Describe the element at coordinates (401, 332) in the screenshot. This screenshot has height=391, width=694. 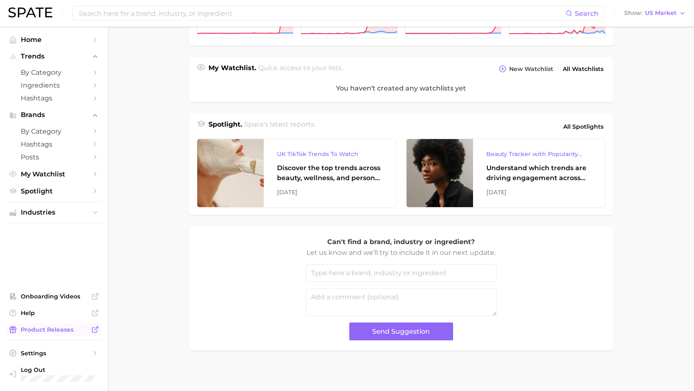
I see `button: Send Suggestion` at that location.